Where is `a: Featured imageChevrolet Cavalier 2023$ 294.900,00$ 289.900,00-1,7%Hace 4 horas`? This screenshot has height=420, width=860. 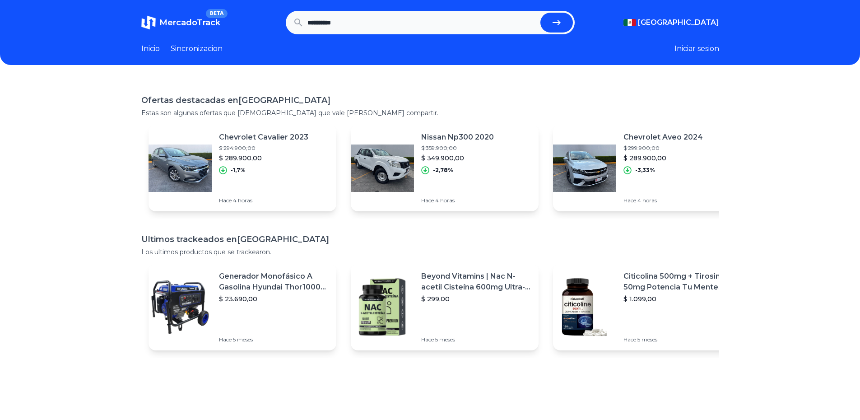
a: Featured imageChevrolet Cavalier 2023$ 294.900,00$ 289.900,00-1,7%Hace 4 horas is located at coordinates (242, 168).